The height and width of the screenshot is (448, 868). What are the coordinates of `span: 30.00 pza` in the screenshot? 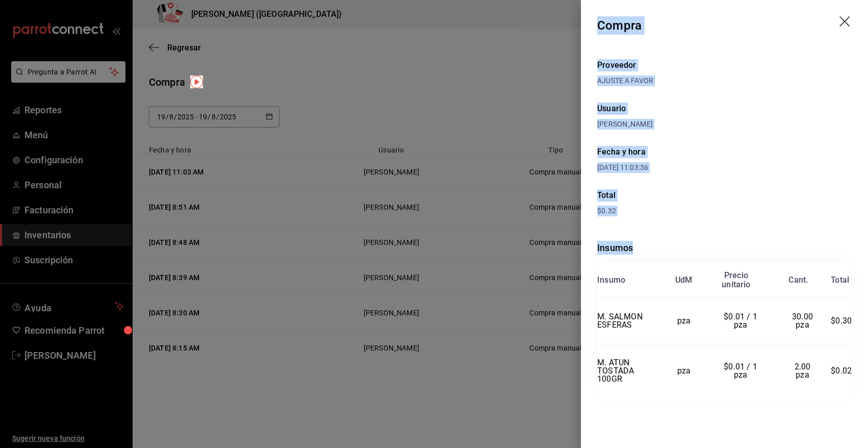 It's located at (804, 320).